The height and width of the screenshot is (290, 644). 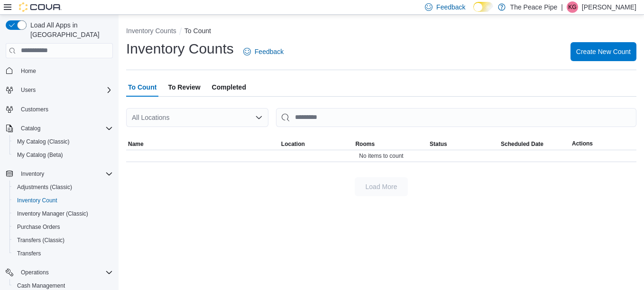 What do you see at coordinates (202, 144) in the screenshot?
I see `button: Name` at bounding box center [202, 144].